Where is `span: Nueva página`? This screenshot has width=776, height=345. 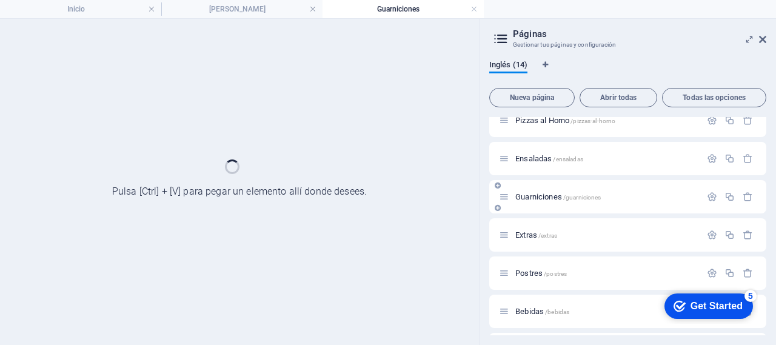
span: Nueva página is located at coordinates (532, 98).